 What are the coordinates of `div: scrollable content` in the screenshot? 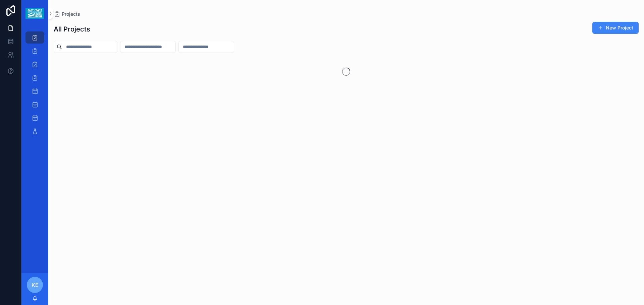 It's located at (35, 87).